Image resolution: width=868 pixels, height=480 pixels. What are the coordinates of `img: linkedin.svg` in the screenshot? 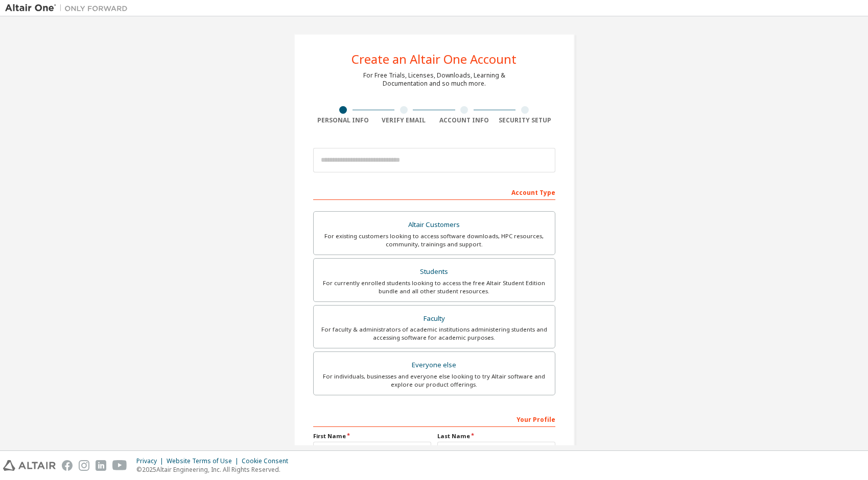 It's located at (101, 465).